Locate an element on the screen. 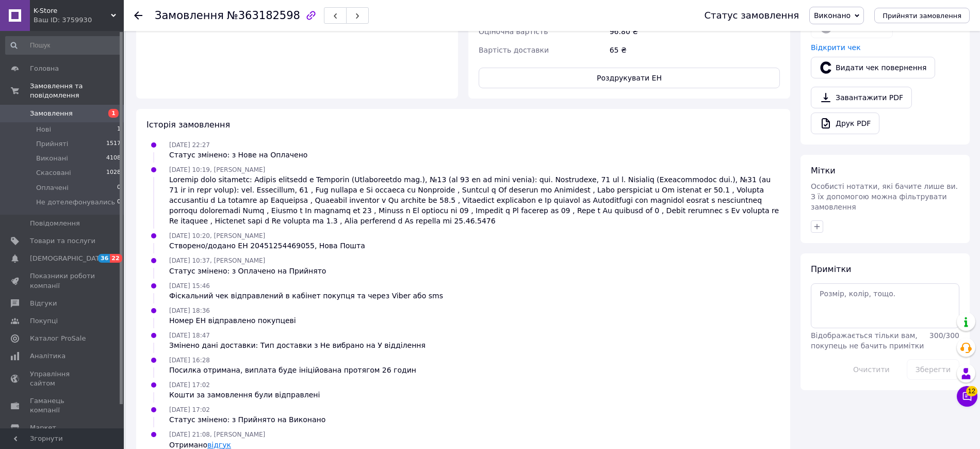  span: Не дотелефонувались is located at coordinates (75, 202).